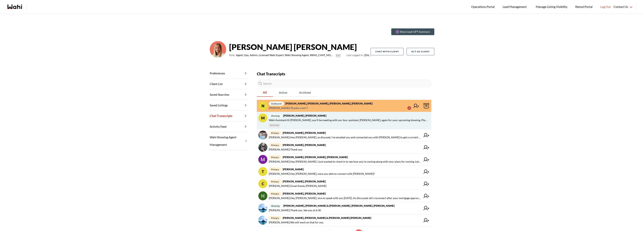 This screenshot has width=644, height=231. Describe the element at coordinates (338, 55) in the screenshot. I see `button: Edit` at that location.